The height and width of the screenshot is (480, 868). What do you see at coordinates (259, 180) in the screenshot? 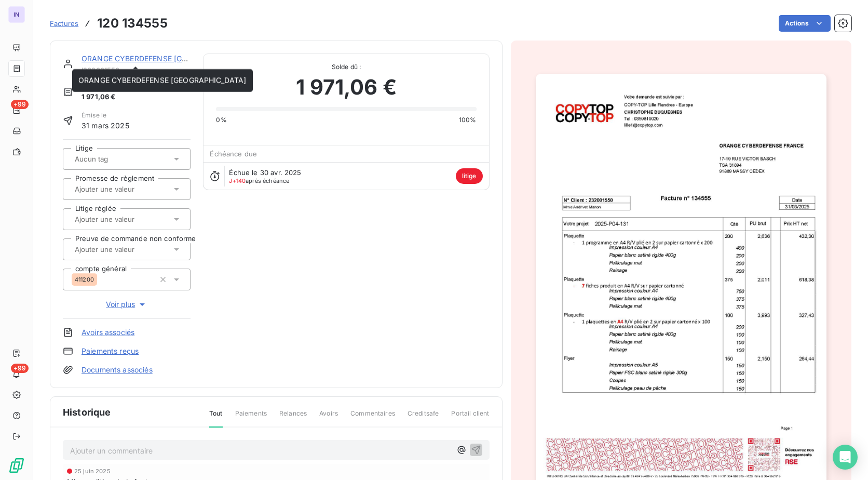
I see `span: après échéance` at bounding box center [259, 180].